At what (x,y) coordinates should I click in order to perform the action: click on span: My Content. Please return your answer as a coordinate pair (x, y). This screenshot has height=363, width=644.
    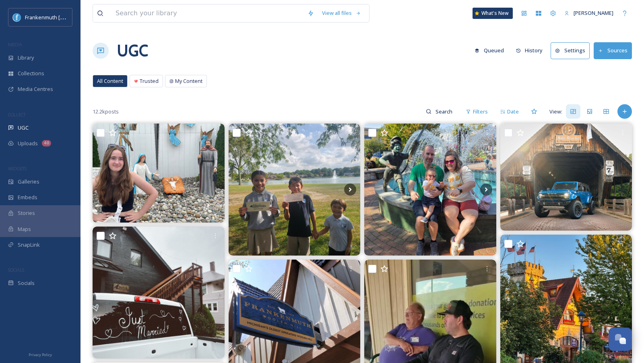
    Looking at the image, I should click on (189, 81).